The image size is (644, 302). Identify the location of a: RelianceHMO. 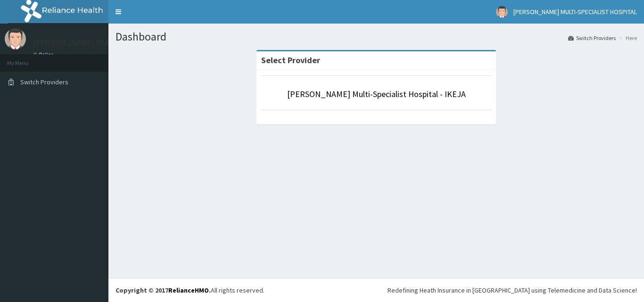
(188, 290).